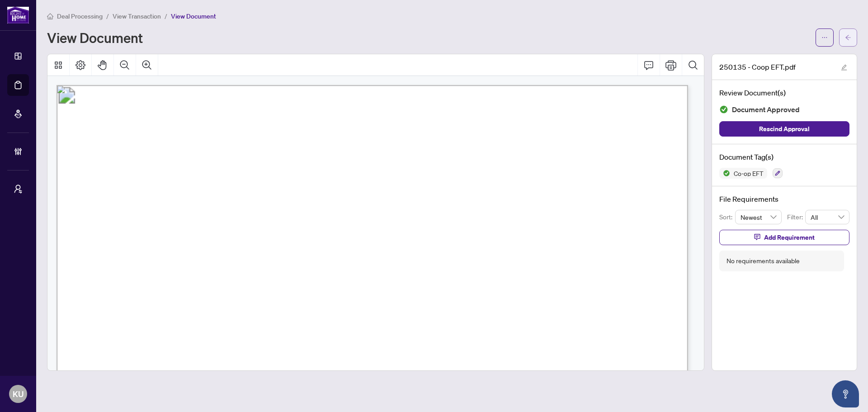  I want to click on span: edit, so click(844, 67).